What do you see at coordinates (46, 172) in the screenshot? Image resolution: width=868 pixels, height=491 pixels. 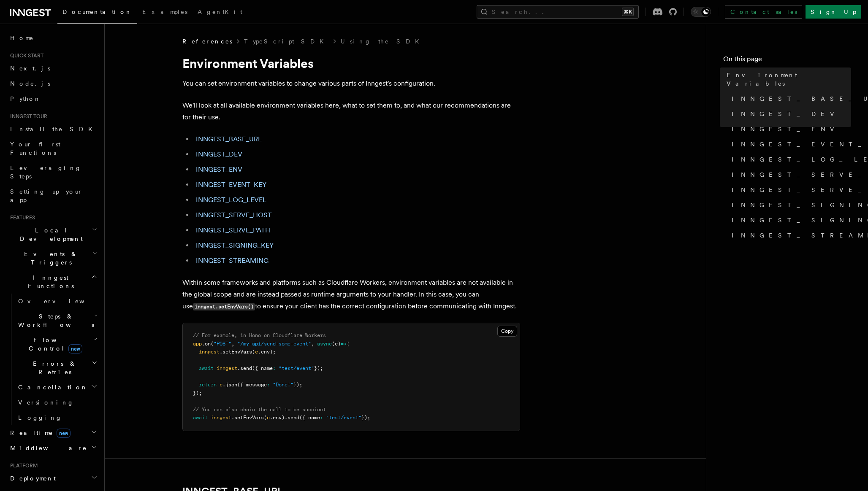 I see `span: Leveraging Steps` at bounding box center [46, 172].